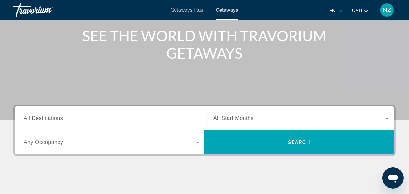 Image resolution: width=409 pixels, height=194 pixels. What do you see at coordinates (227, 10) in the screenshot?
I see `span: Getaways` at bounding box center [227, 10].